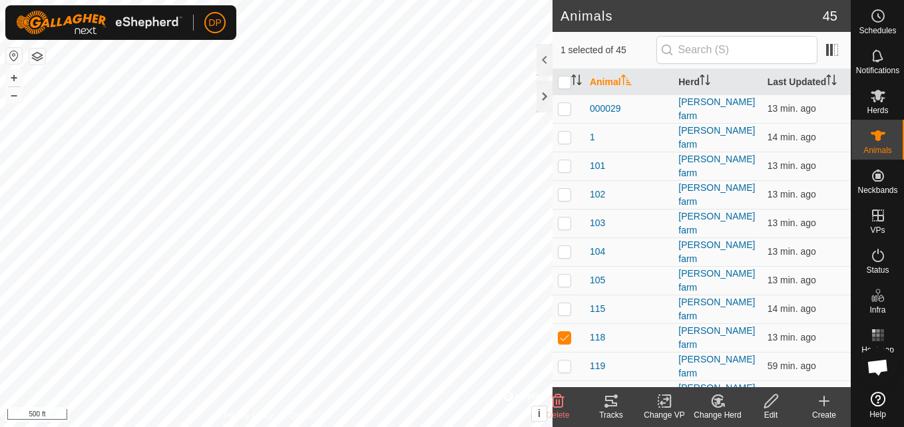 Image resolution: width=904 pixels, height=427 pixels. What do you see at coordinates (605, 109) in the screenshot?
I see `span: 000029` at bounding box center [605, 109].